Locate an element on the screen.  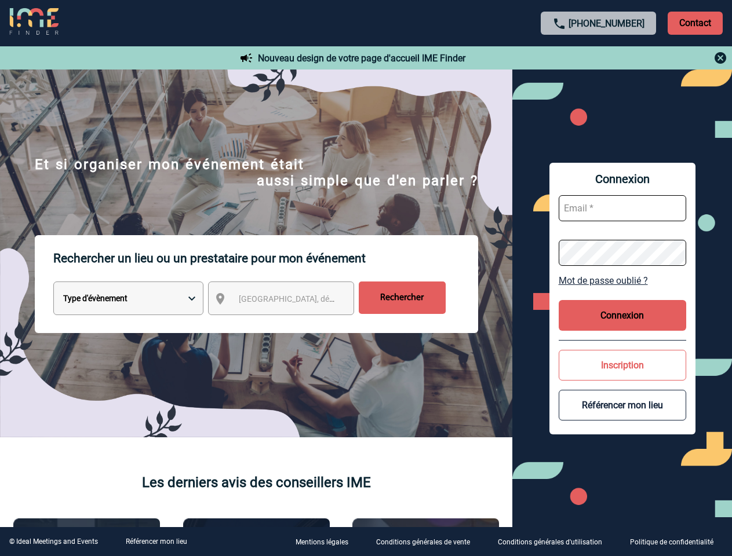
p: Rechercher un lieu ou un prestataire pour mon événement is located at coordinates (265, 258).